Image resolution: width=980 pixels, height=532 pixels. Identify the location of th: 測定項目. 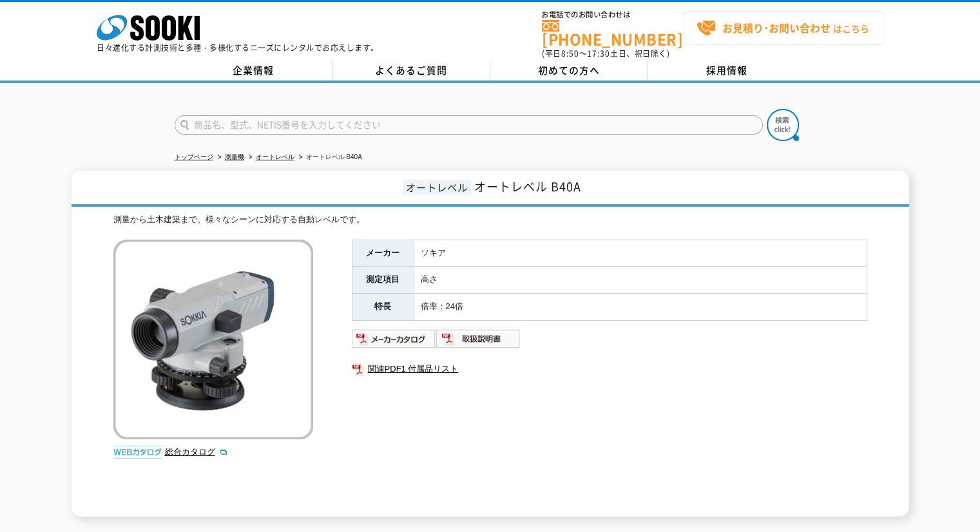
(382, 280).